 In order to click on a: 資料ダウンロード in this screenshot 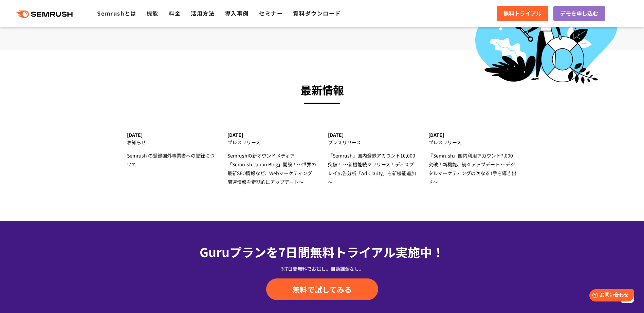, I will do `click(317, 13)`.